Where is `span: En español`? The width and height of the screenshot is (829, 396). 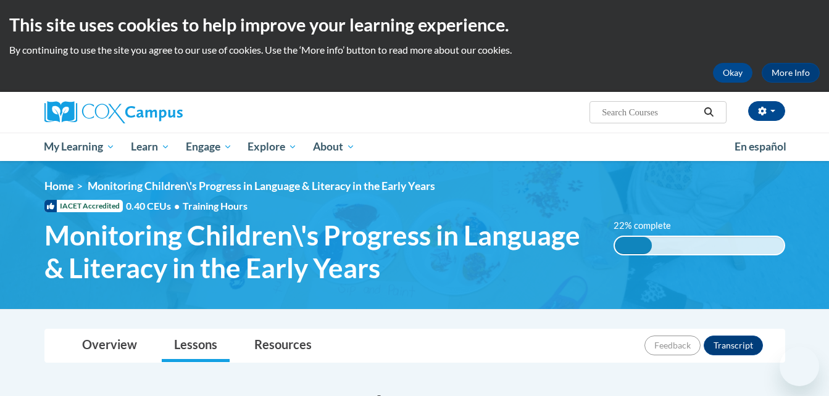
span: En español is located at coordinates (760, 146).